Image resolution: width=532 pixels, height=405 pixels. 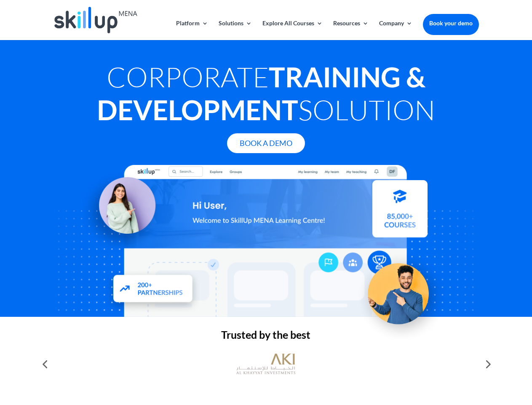 I want to click on a: Book your demo, so click(x=451, y=23).